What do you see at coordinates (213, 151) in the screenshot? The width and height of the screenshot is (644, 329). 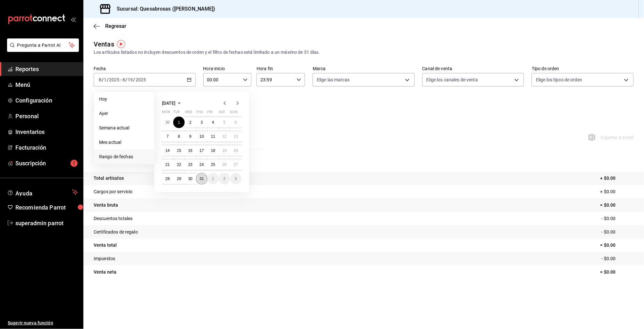 I see `button: July 18, 2025` at bounding box center [213, 151].